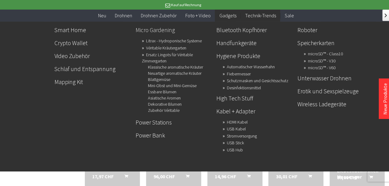 This screenshot has width=389, height=186. What do you see at coordinates (174, 41) in the screenshot?
I see `a: Litrax - Hydroponische Systeme` at bounding box center [174, 41].